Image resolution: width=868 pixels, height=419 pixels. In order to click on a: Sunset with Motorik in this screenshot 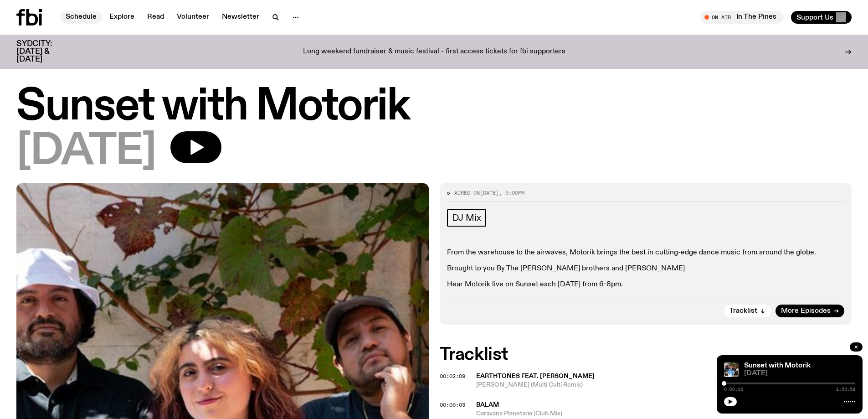, I will do `click(777, 365)`.